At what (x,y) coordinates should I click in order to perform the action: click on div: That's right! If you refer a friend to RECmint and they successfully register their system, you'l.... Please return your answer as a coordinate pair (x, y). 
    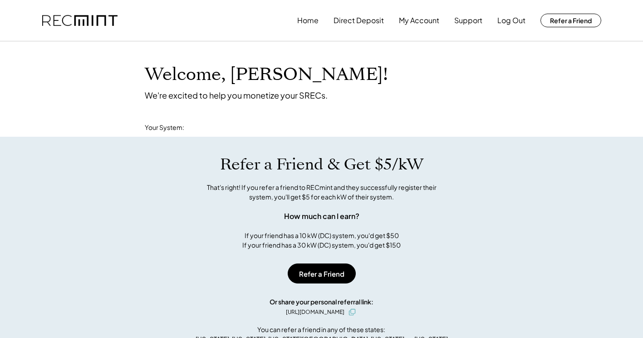
    Looking at the image, I should click on (322, 192).